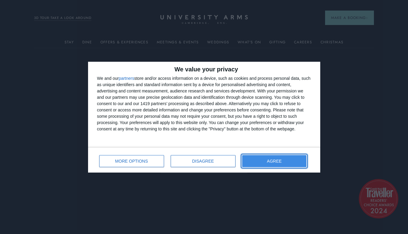  I want to click on span: DISAGREE, so click(203, 161).